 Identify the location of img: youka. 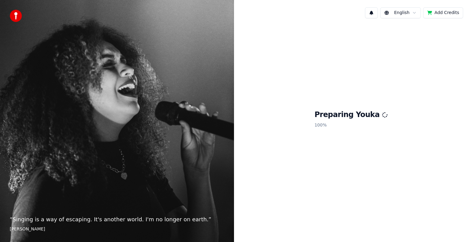
(16, 16).